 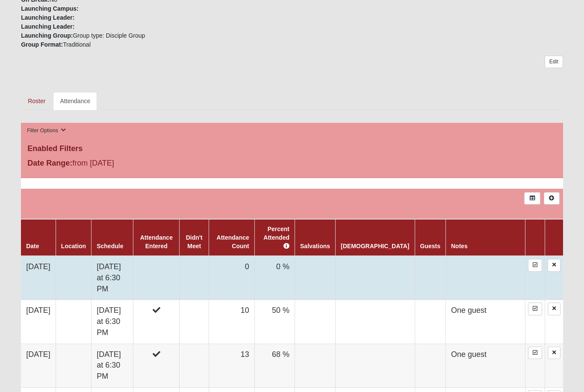 I want to click on a: Alt+N, so click(x=551, y=199).